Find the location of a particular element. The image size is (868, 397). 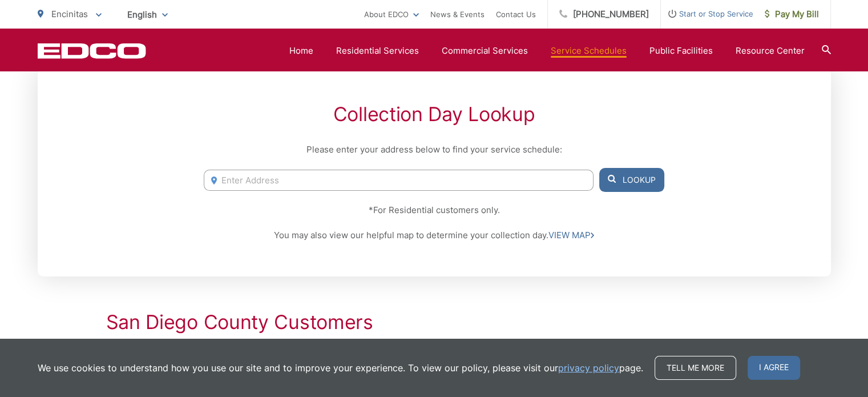

a: Resource Center is located at coordinates (770, 51).